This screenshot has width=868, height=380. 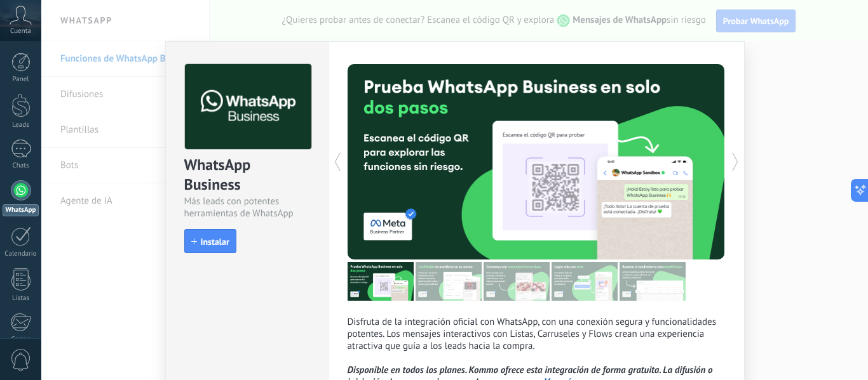 I want to click on img: tour_image_7a4924cebc22ed9e3259523e50fe4fd6.png, so click(x=380, y=281).